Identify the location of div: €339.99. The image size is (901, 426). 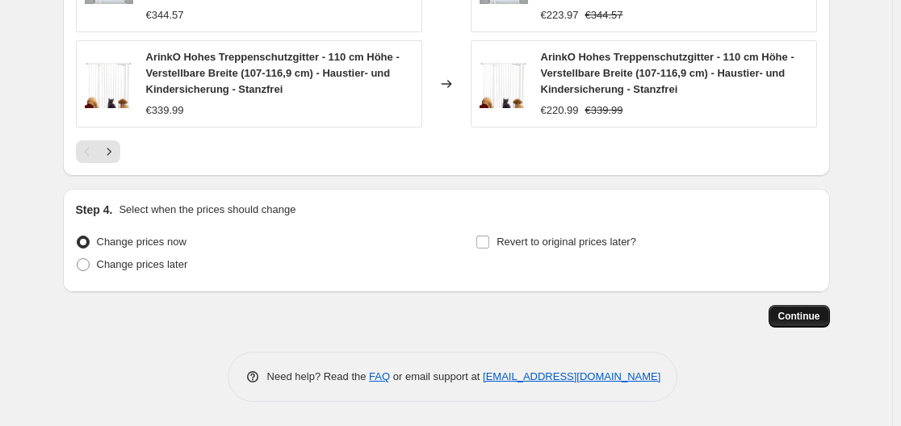
(165, 111).